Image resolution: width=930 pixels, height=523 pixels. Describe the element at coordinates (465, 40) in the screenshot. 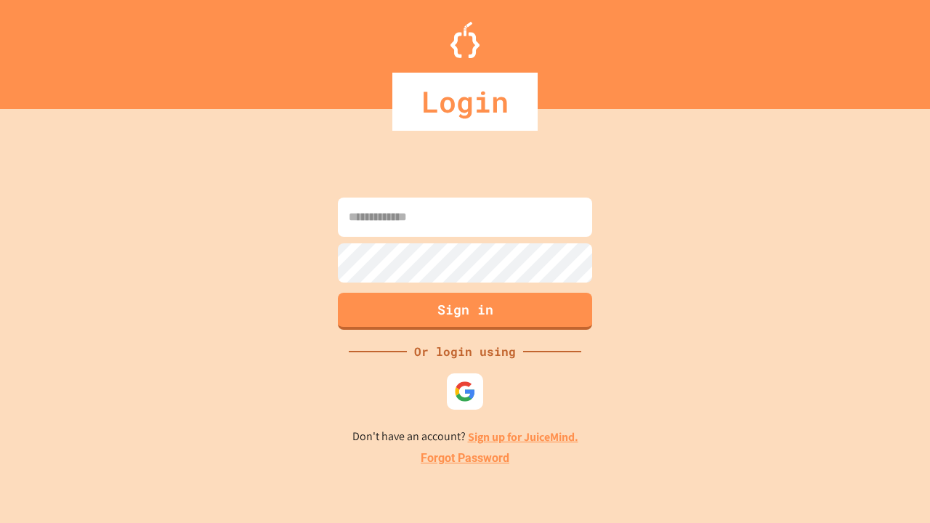

I see `img: Logo.svg` at that location.